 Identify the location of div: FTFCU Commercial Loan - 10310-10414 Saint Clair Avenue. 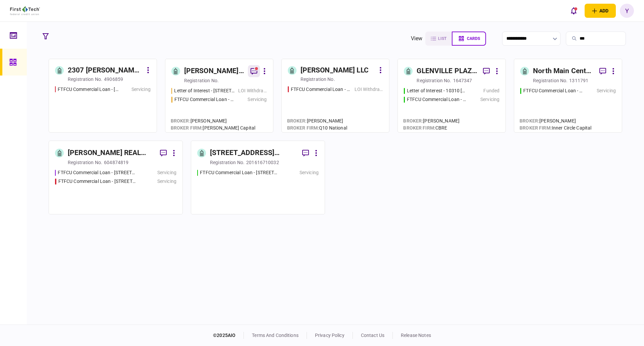
(437, 100).